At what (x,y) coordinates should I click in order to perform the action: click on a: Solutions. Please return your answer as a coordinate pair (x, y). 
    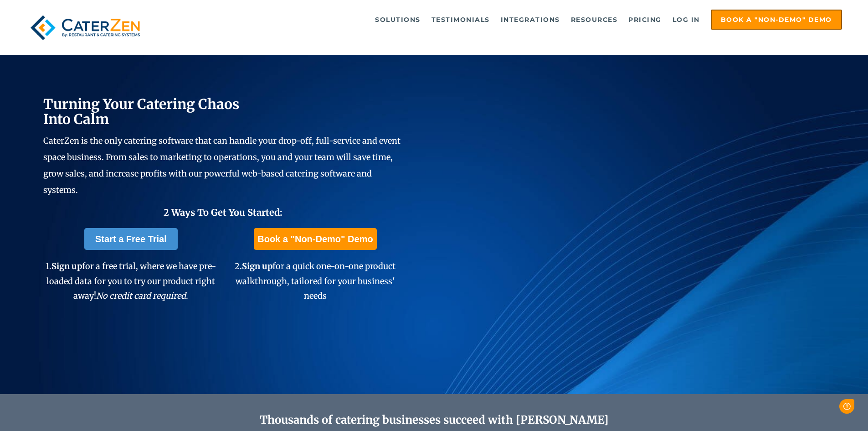
    Looking at the image, I should click on (398, 19).